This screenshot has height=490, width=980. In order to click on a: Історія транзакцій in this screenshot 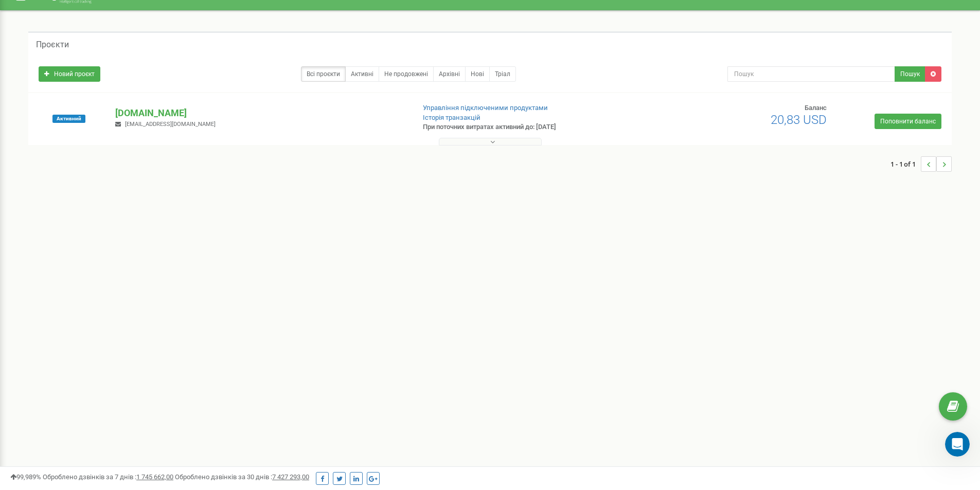, I will do `click(452, 117)`.